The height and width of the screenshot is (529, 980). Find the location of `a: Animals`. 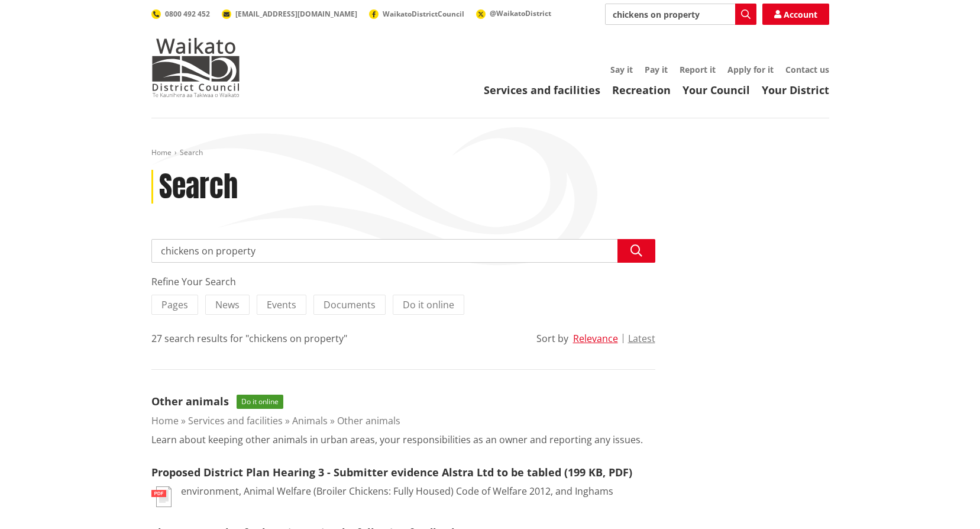

a: Animals is located at coordinates (310, 420).